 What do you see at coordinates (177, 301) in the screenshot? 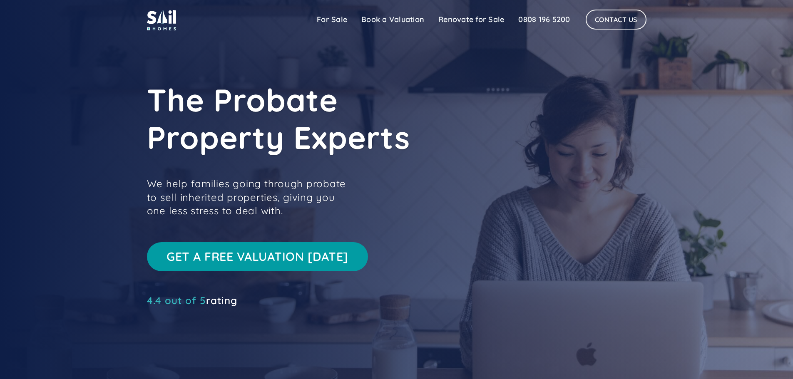
I see `span: 4.4 out of 5` at bounding box center [177, 301].